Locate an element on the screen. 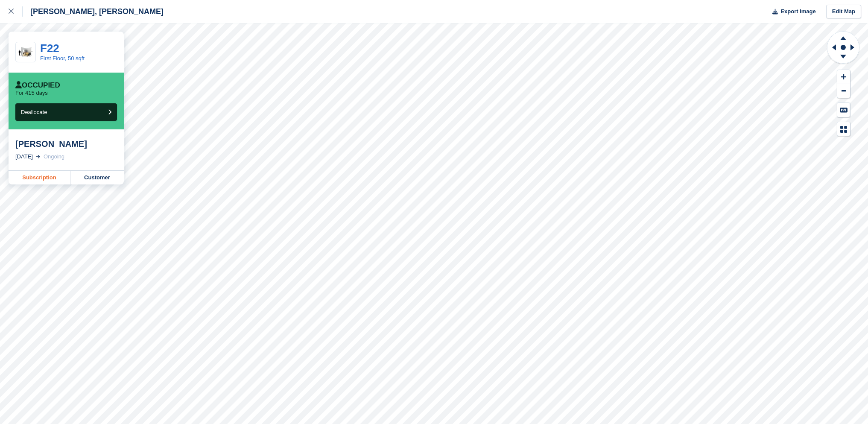 This screenshot has height=424, width=868. div: Occupied is located at coordinates (38, 85).